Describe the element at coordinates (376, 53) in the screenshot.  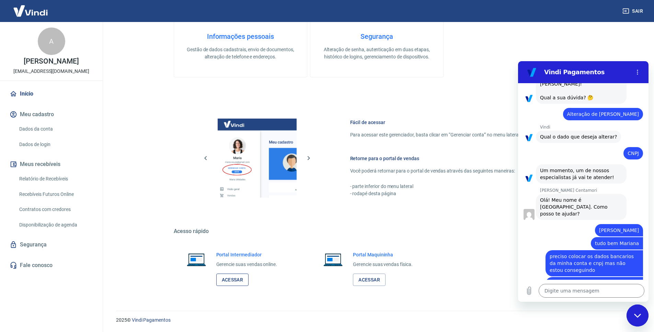
I see `p: Alteração de senha, autenticação em duas etapas, histórico de logins, gerenciamento de dispositivos.` at that location.